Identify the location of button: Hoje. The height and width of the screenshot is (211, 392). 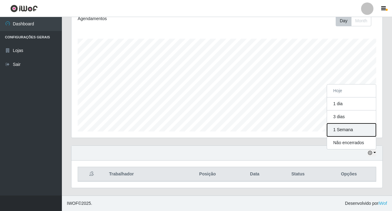
(352, 91).